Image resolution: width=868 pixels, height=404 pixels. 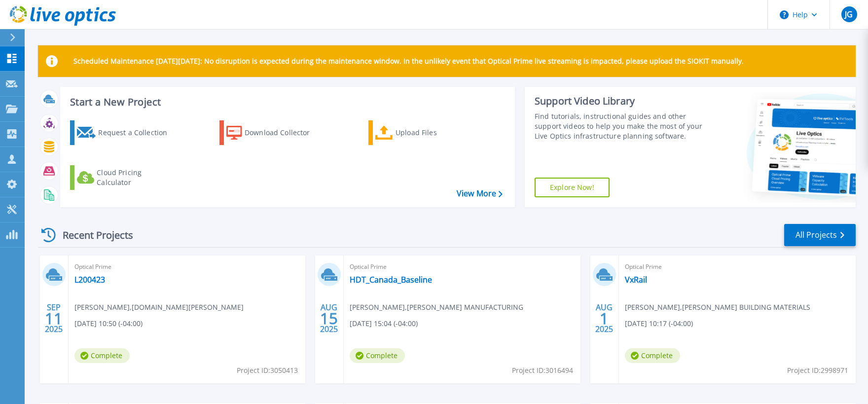 What do you see at coordinates (54, 319) in the screenshot?
I see `div: SEP 2025` at bounding box center [54, 319].